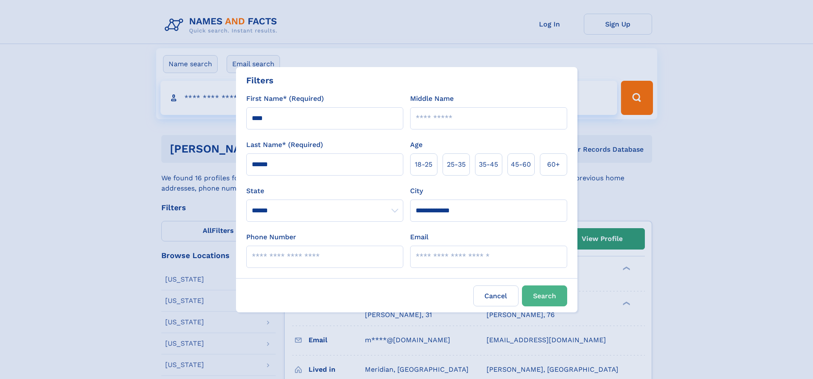 The height and width of the screenshot is (379, 813). Describe the element at coordinates (325, 191) in the screenshot. I see `label: State` at that location.